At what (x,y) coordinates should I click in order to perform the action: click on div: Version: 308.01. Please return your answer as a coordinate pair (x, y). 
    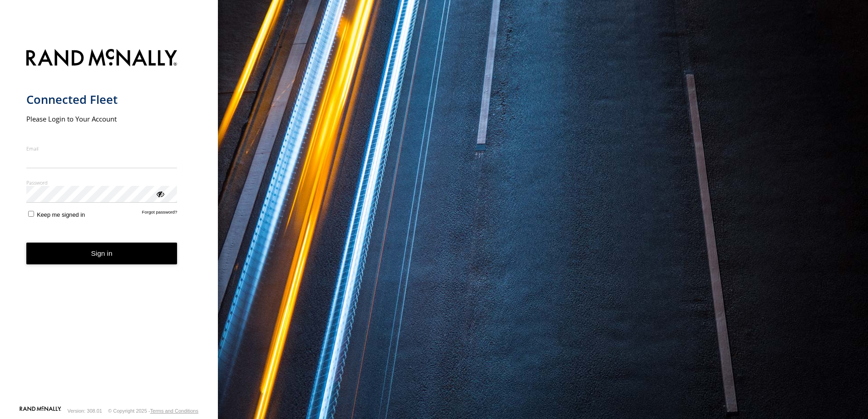
    Looking at the image, I should click on (85, 411).